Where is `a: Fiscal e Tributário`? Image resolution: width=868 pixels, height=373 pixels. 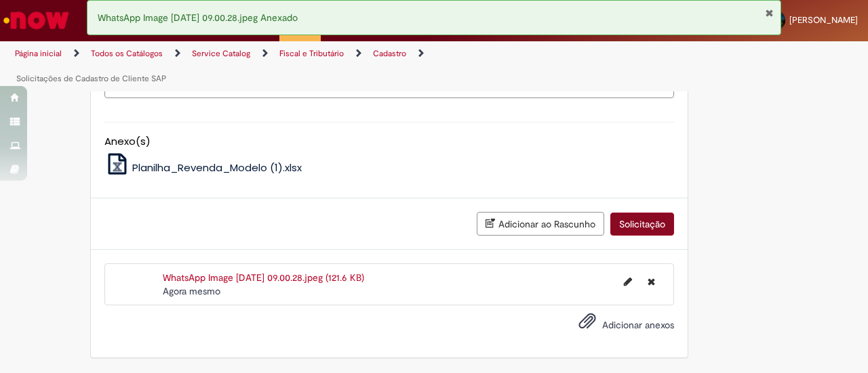 a: Fiscal e Tributário is located at coordinates (311, 53).